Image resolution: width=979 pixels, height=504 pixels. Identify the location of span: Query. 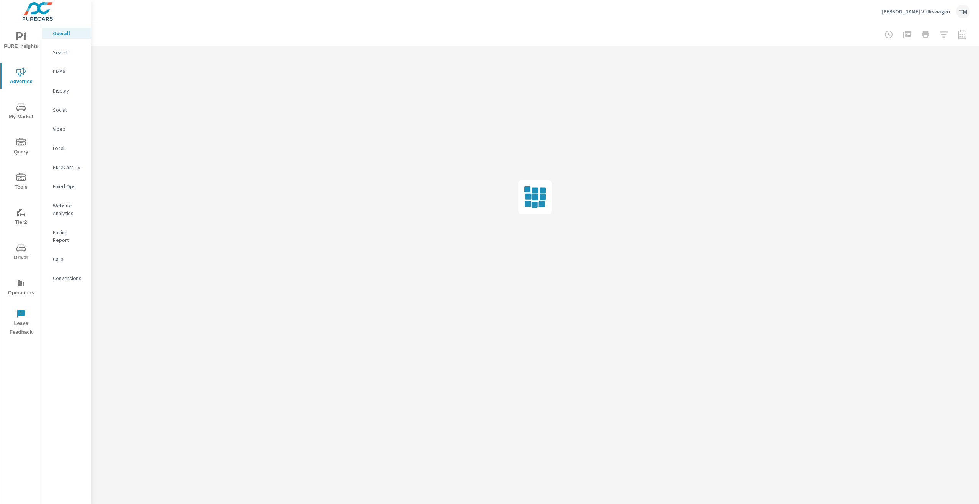
(21, 147).